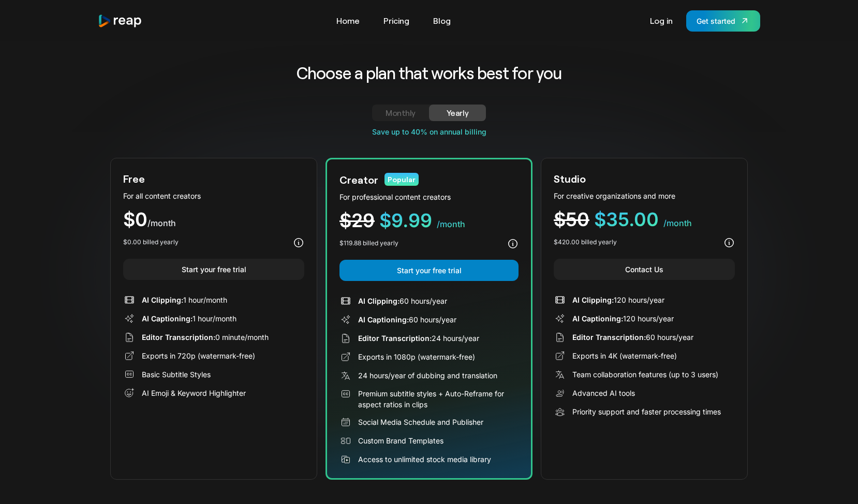 The width and height of the screenshot is (858, 504). Describe the element at coordinates (421, 422) in the screenshot. I see `div: Social Media Schedule and Publisher` at that location.